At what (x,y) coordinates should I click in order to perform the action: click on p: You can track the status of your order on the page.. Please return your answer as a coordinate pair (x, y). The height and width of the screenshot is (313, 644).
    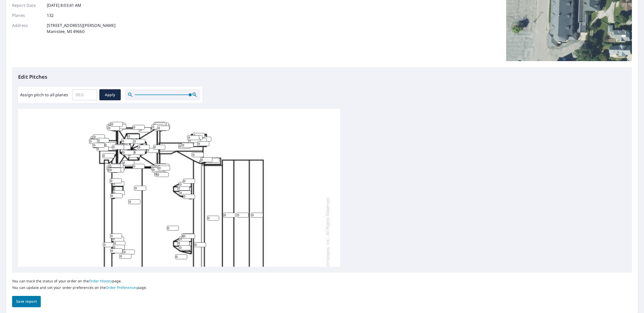
    Looking at the image, I should click on (80, 281).